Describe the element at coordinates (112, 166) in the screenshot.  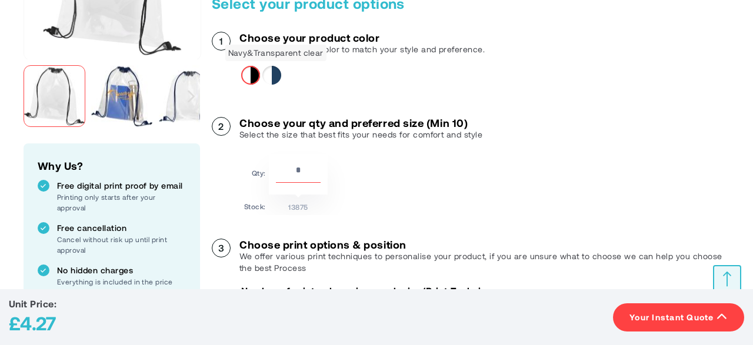
I see `h2: Why Us?` at that location.